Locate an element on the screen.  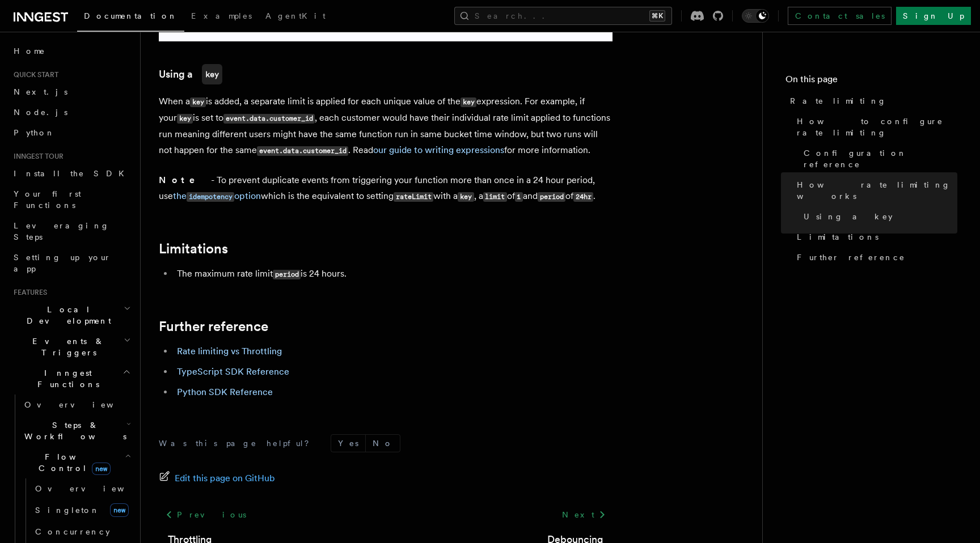
span: Python is located at coordinates (34, 133).